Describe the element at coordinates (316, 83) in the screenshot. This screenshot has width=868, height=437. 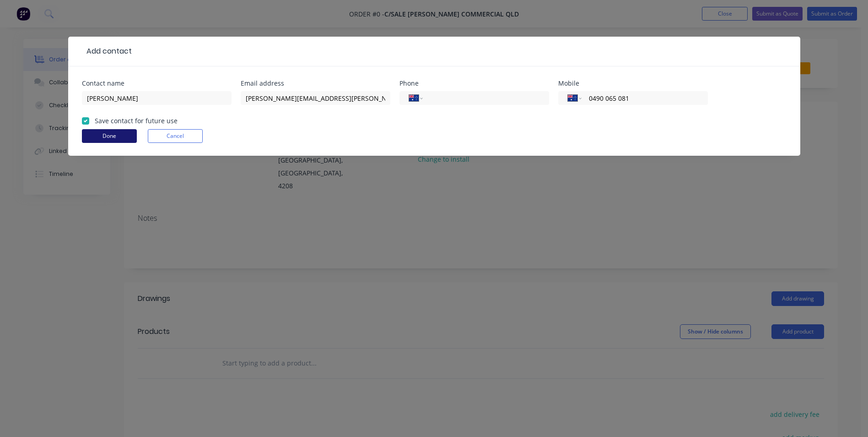
I see `div: Email address` at that location.